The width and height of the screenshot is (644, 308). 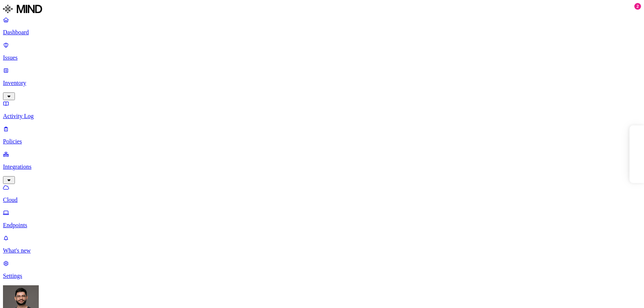 I want to click on p: Activity Log, so click(x=322, y=116).